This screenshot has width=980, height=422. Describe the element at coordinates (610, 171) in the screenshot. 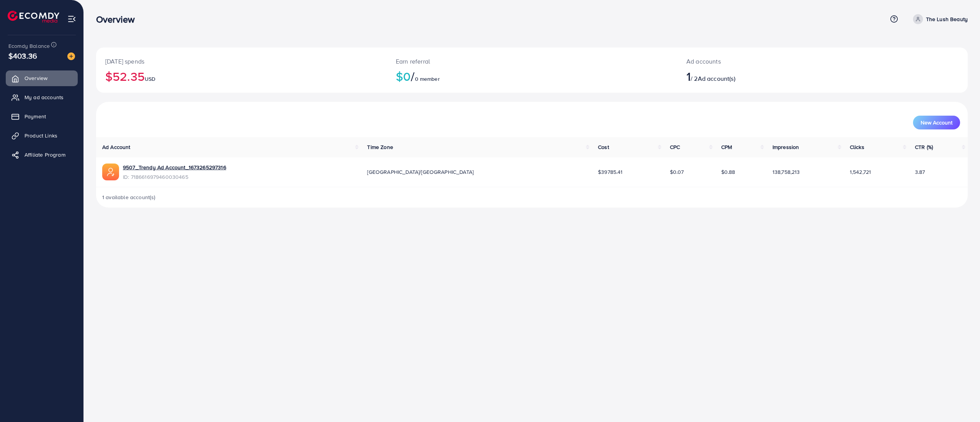

I see `span: $39785.41` at that location.